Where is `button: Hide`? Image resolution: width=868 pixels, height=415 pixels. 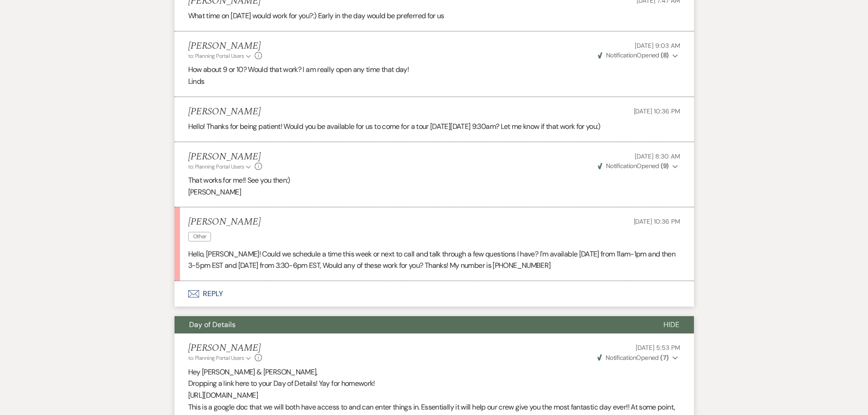 button: Hide is located at coordinates (671, 325).